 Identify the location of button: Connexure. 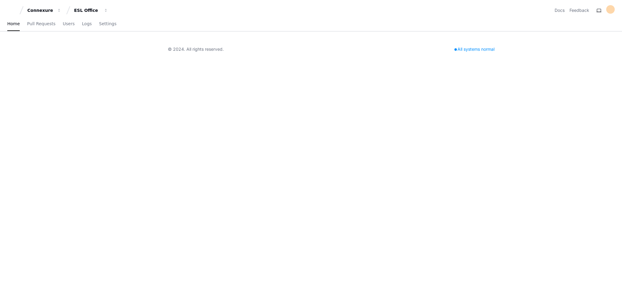
(44, 10).